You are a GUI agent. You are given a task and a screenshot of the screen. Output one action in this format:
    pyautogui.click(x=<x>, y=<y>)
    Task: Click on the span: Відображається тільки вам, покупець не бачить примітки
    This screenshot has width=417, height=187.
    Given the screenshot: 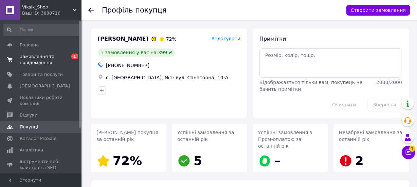 What is the action you would take?
    pyautogui.click(x=310, y=86)
    